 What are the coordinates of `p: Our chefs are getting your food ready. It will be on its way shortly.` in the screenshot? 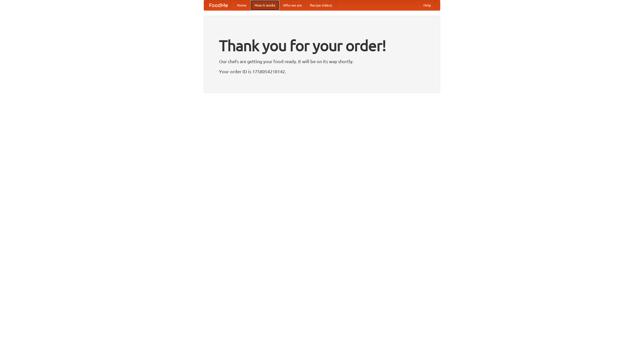 It's located at (322, 62).